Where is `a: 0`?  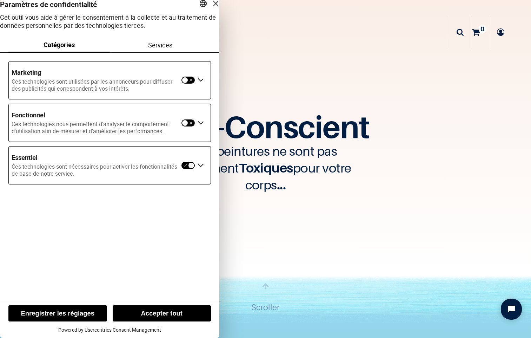 a: 0 is located at coordinates (480, 32).